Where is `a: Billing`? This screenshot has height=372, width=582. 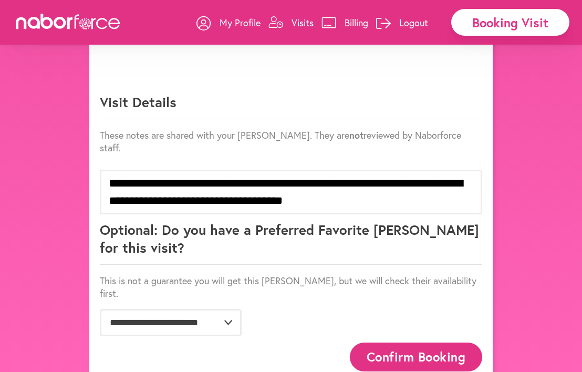 a: Billing is located at coordinates (345, 23).